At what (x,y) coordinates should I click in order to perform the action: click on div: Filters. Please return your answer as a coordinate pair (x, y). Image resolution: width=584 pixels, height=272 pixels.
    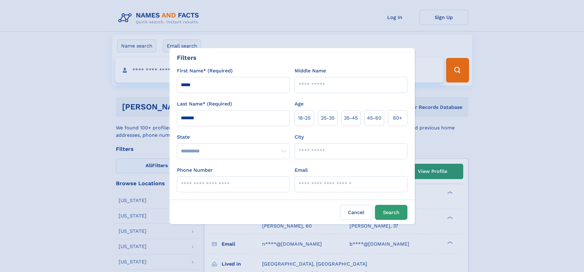
    Looking at the image, I should click on (187, 58).